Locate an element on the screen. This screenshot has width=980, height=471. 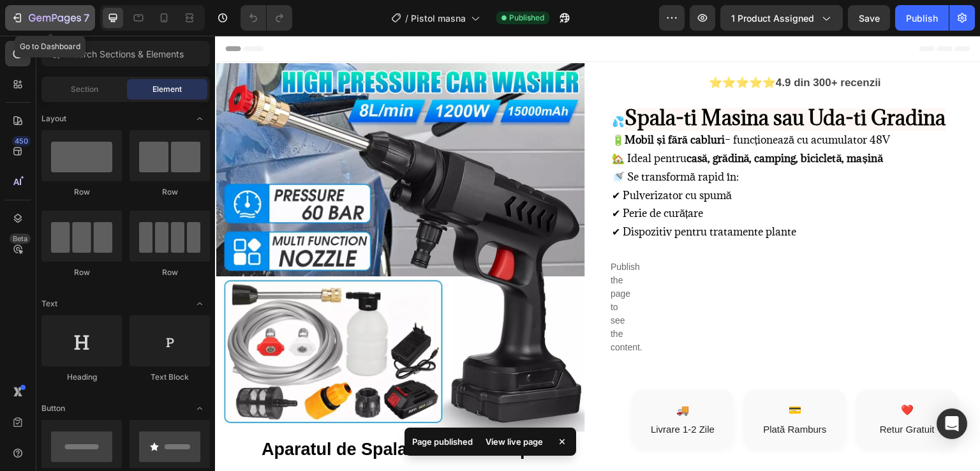
button: Publish is located at coordinates (922, 18).